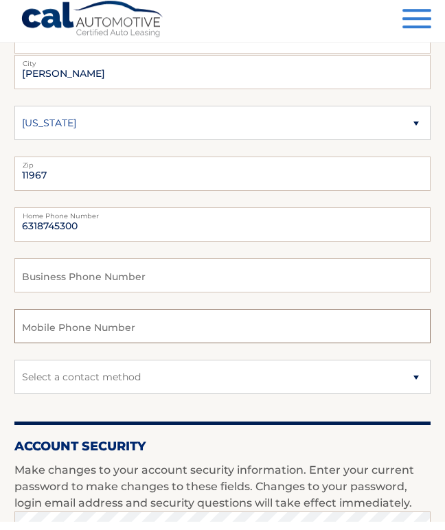  I want to click on input: City, so click(223, 81).